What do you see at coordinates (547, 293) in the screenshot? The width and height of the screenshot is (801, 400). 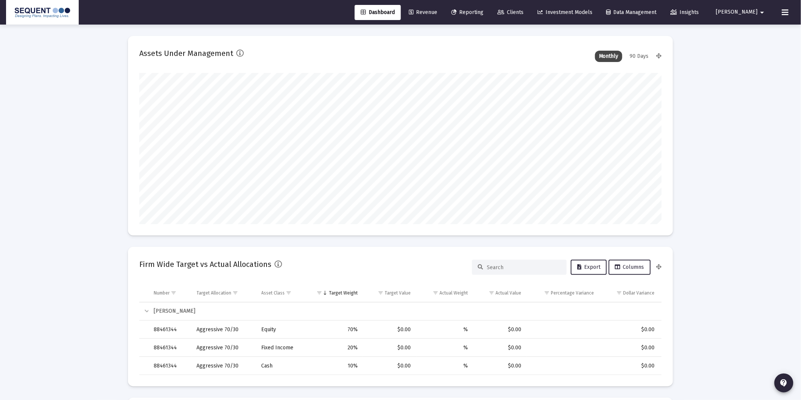 I see `span: Show filter options for column 'Percentage Variance'` at bounding box center [547, 293].